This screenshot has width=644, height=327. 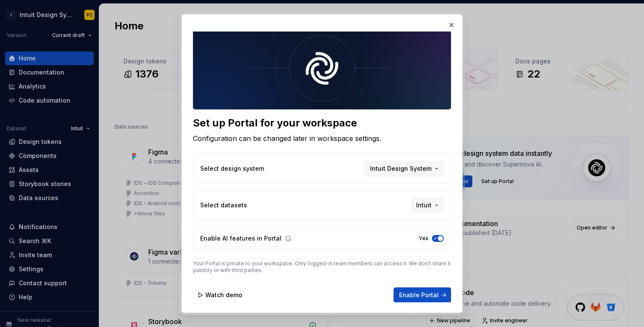 I want to click on span: Watch demo, so click(x=224, y=295).